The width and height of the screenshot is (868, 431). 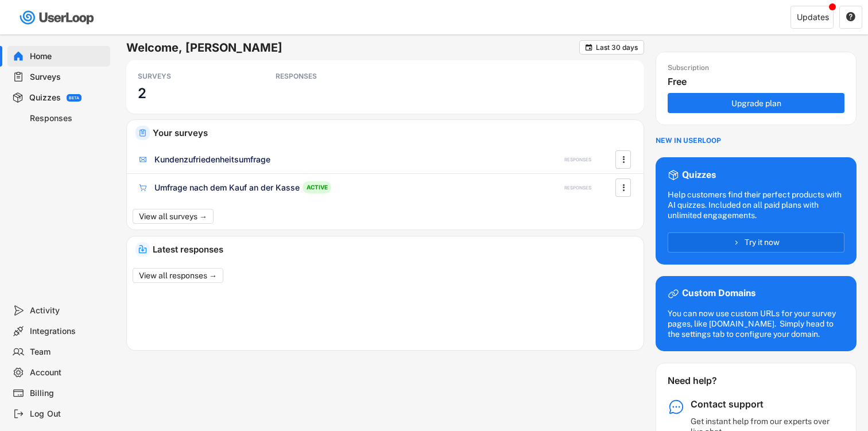 What do you see at coordinates (688, 141) in the screenshot?
I see `div: NEW IN USERLOOP` at bounding box center [688, 141].